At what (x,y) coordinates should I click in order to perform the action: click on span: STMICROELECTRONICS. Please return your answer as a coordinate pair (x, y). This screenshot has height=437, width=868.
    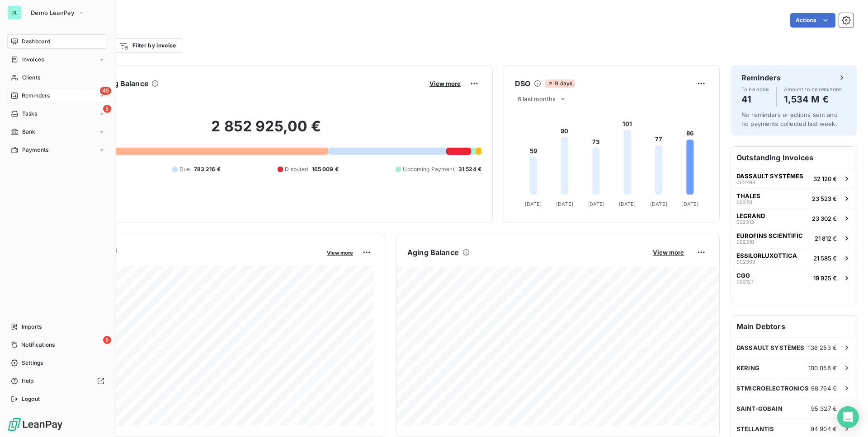
    Looking at the image, I should click on (772, 388).